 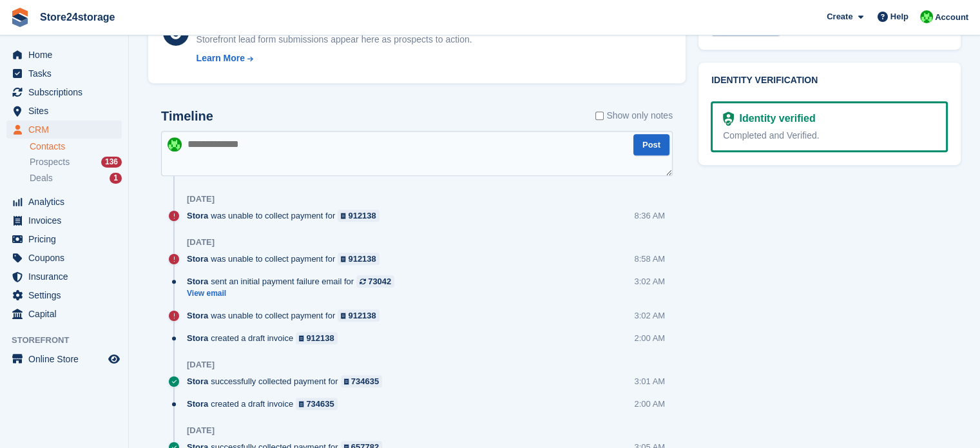 I want to click on label: Show only notes, so click(x=634, y=115).